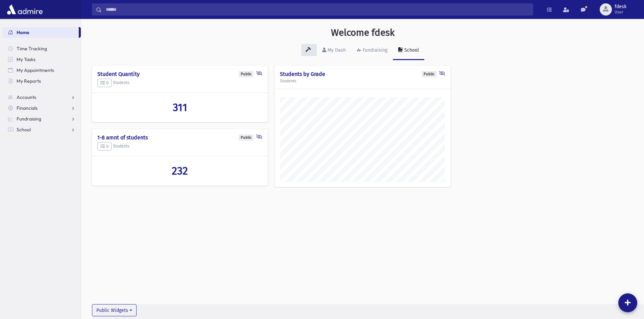 The height and width of the screenshot is (319, 644). What do you see at coordinates (32, 49) in the screenshot?
I see `span: Time Tracking` at bounding box center [32, 49].